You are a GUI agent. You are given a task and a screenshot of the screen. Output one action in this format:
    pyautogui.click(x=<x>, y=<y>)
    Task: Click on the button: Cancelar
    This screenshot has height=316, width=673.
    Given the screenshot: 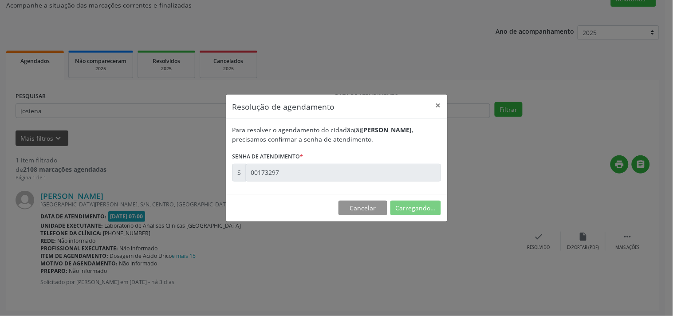 What is the action you would take?
    pyautogui.click(x=363, y=208)
    